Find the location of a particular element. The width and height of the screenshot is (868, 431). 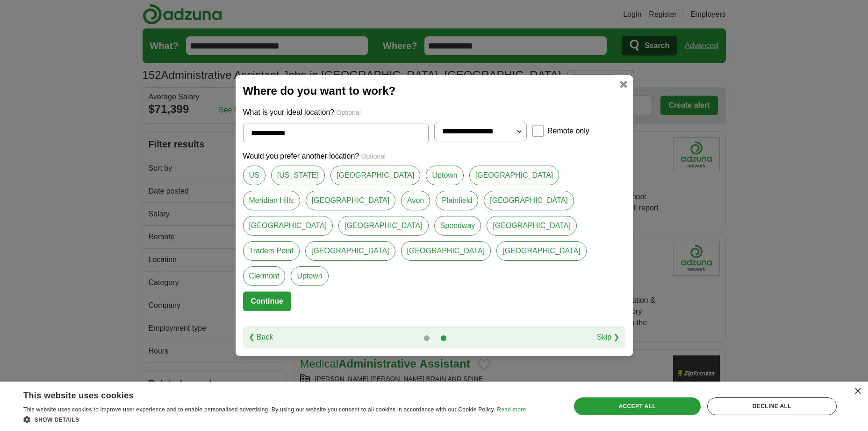

a: Read more, opens a new window is located at coordinates (511, 410).